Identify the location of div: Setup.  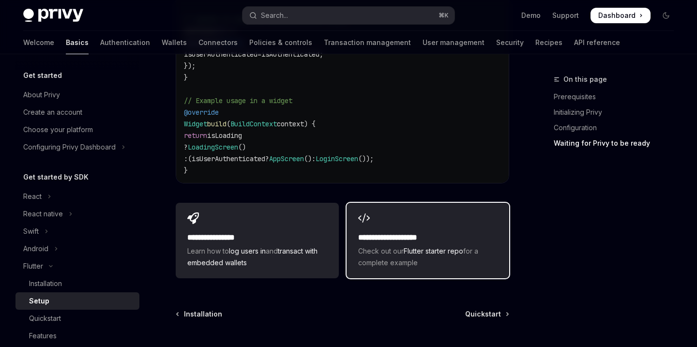
(39, 301).